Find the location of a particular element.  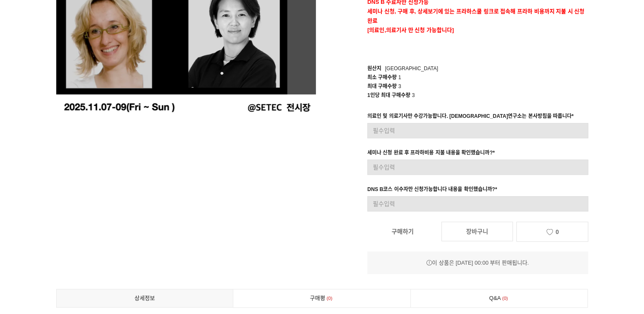

strong: 세미나 신청, 구매 후, 상세보기에 있는 프라하스쿨 링크로 접속해 프라하 비용까지 지불 시 신청완료 is located at coordinates (476, 15).